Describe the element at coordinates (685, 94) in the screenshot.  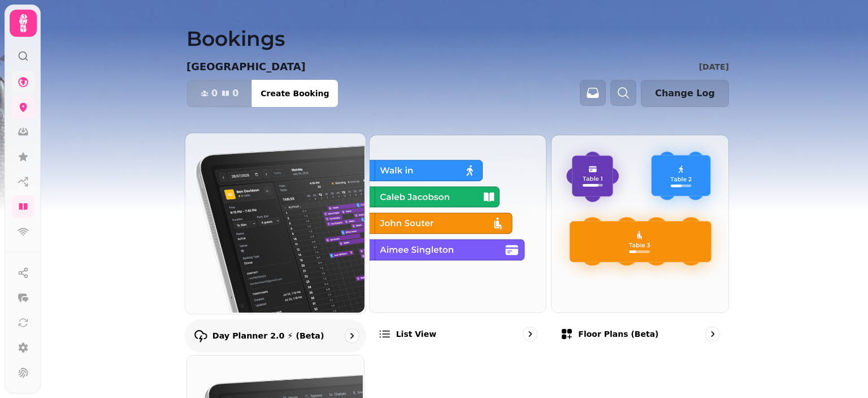
I see `button: Change Log` at that location.